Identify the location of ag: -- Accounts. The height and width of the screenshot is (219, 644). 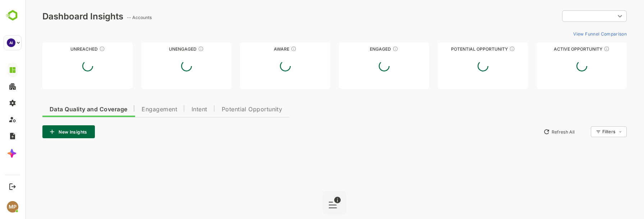
(115, 17).